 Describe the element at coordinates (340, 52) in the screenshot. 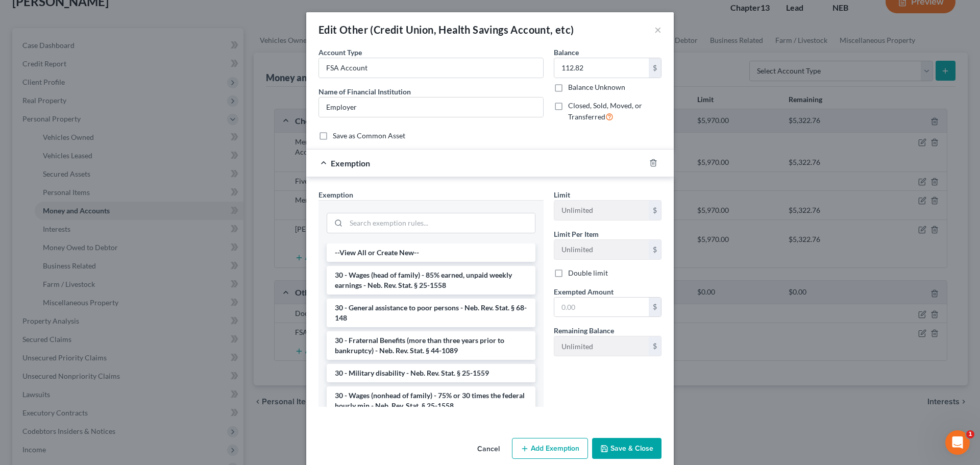

I see `label: Account Type` at that location.